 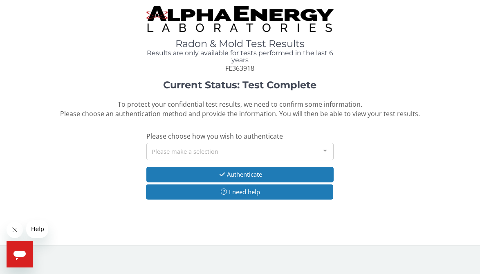 I want to click on button: I need help, so click(x=240, y=192).